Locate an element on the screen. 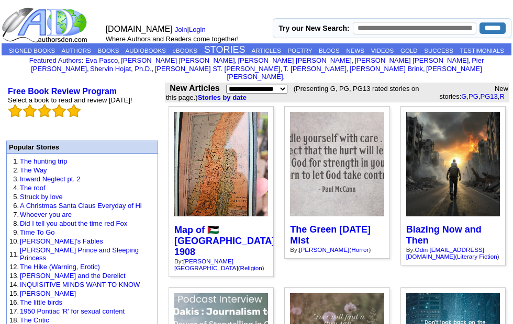 Image resolution: width=513 pixels, height=324 pixels. a: Horror is located at coordinates (360, 250).